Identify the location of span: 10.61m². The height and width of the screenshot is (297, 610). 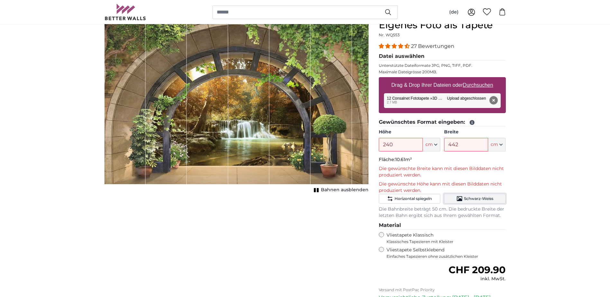
(404, 160).